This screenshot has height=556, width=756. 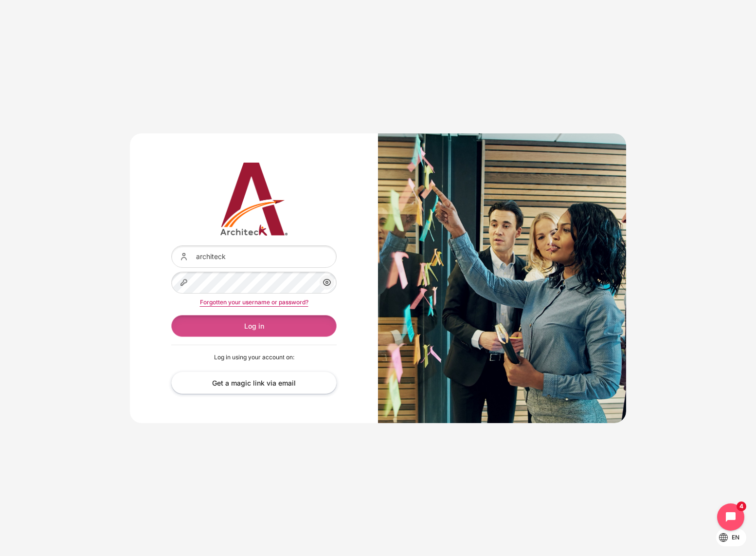 What do you see at coordinates (254, 382) in the screenshot?
I see `a: Get a magic link via email` at bounding box center [254, 382].